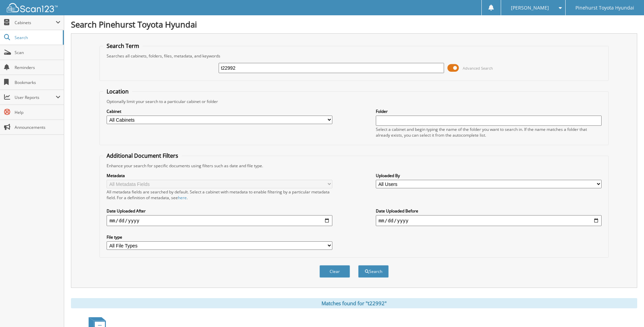 Image resolution: width=644 pixels, height=327 pixels. Describe the element at coordinates (605, 8) in the screenshot. I see `span: Pinehurst Toyota Hyundai` at that location.